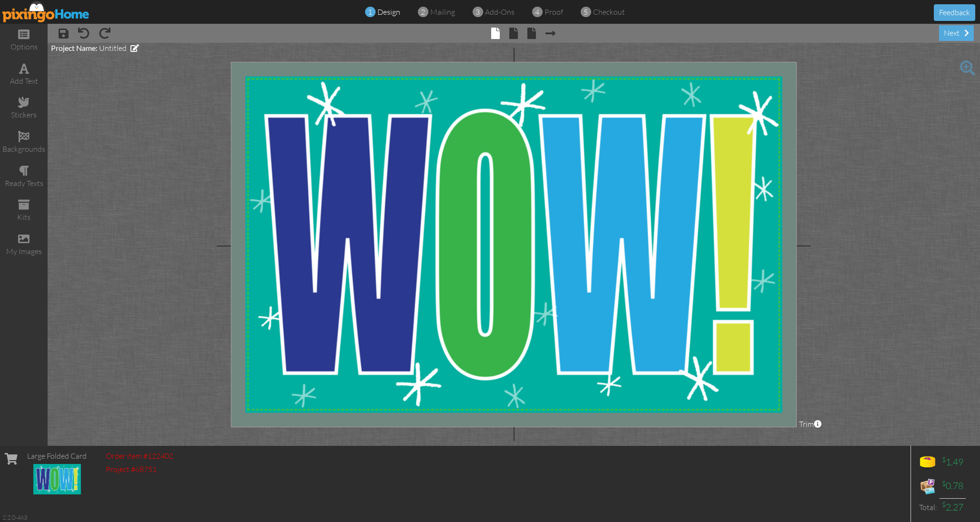 Image resolution: width=980 pixels, height=522 pixels. Describe the element at coordinates (389, 12) in the screenshot. I see `span: design` at that location.